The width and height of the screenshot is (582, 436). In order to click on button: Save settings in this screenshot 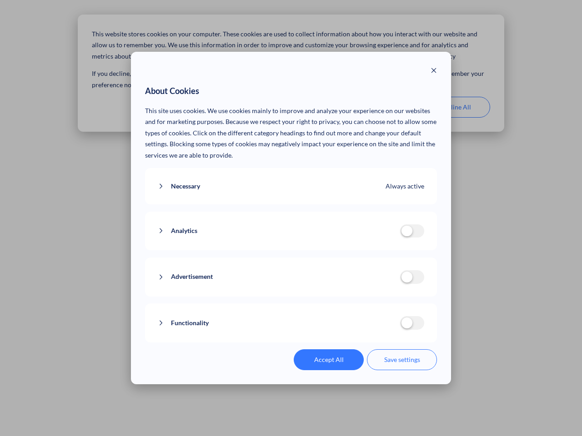, I will do `click(402, 360)`.